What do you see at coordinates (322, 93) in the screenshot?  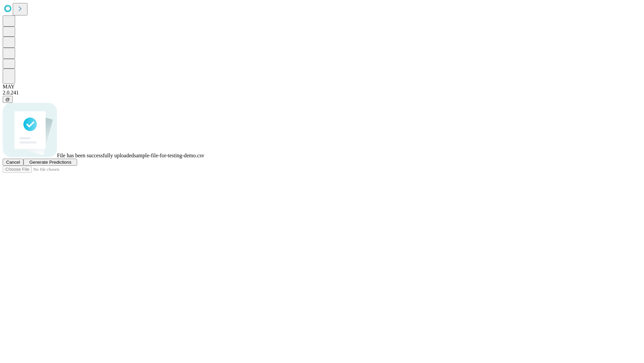 I see `div: 2.0.241` at bounding box center [322, 93].